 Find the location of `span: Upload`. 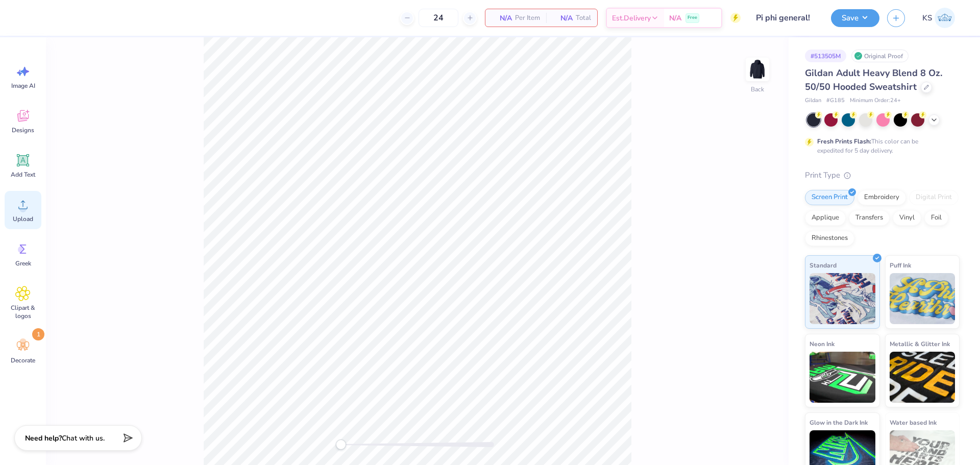

span: Upload is located at coordinates (23, 219).